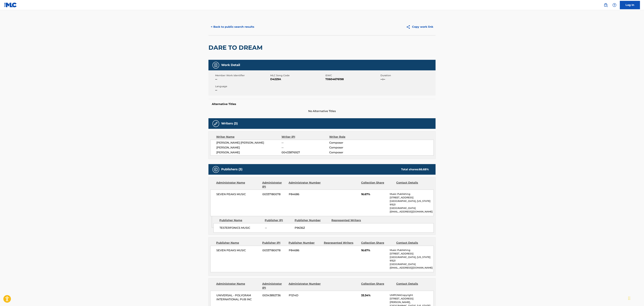 Image resolution: width=644 pixels, height=306 pixels. Describe the element at coordinates (605, 5) in the screenshot. I see `a: Public Search` at that location.